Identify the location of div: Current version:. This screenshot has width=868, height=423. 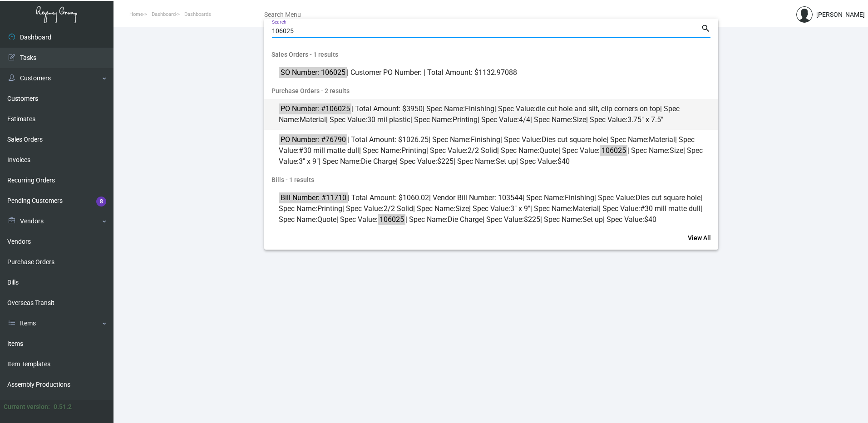
(26, 407).